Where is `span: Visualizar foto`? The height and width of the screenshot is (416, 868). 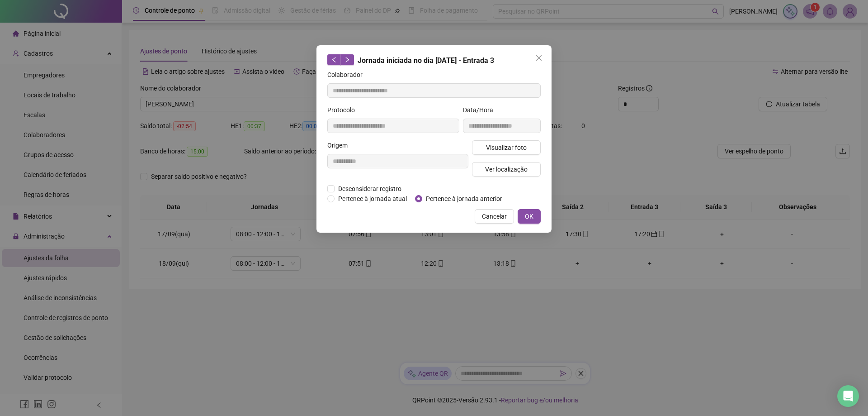
span: Visualizar foto is located at coordinates (507, 147).